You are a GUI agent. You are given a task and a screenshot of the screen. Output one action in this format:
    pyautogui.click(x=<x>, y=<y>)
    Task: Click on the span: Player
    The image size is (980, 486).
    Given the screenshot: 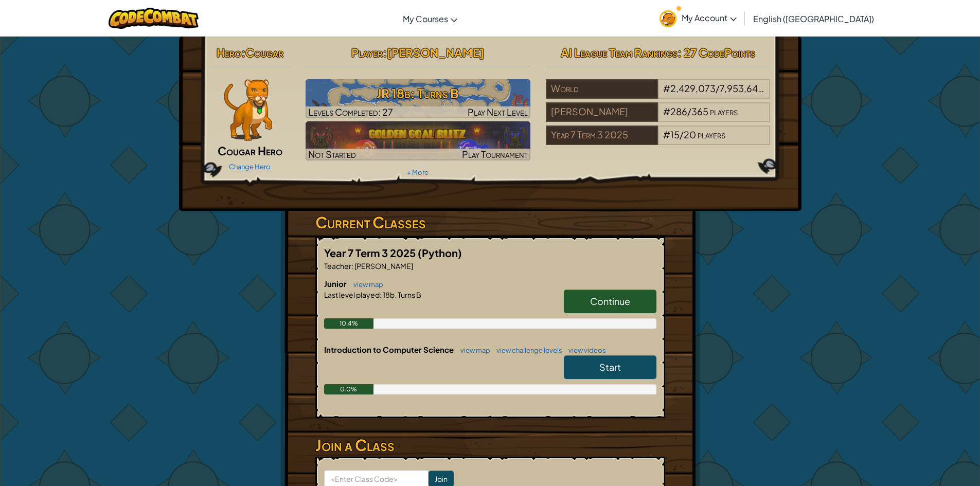 What is the action you would take?
    pyautogui.click(x=366, y=53)
    